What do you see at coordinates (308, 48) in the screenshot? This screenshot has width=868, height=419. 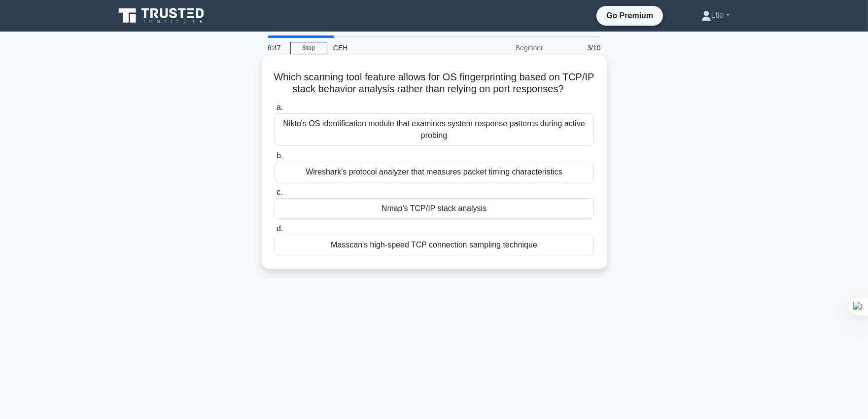 I see `a: Stop` at bounding box center [308, 48].